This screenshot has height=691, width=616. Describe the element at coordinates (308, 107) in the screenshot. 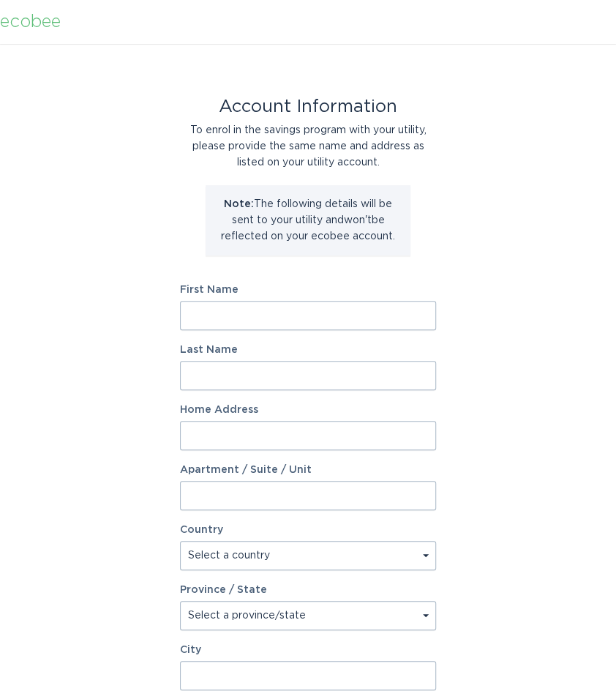

I see `div: Account Information` at that location.